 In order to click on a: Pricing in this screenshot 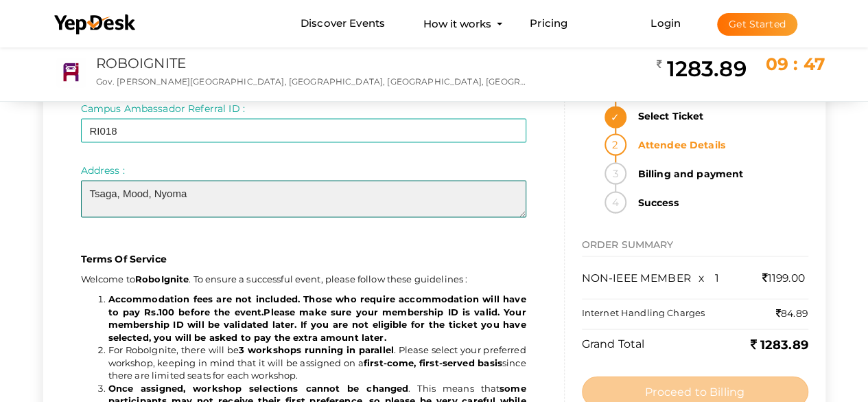, I will do `click(548, 24)`.